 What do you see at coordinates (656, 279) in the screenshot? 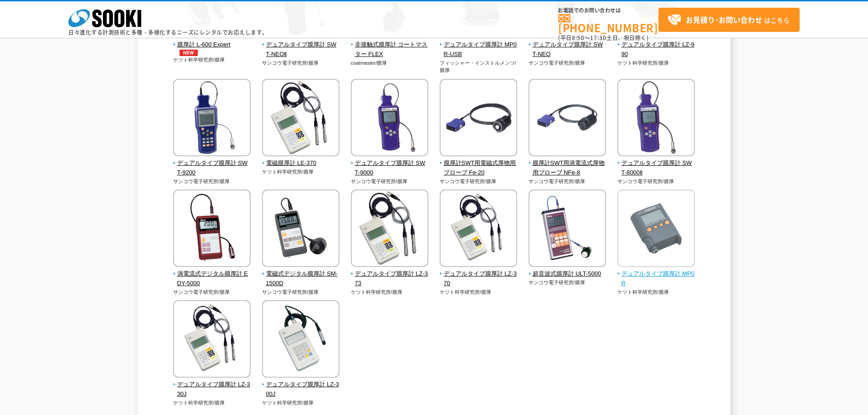
I see `span: デュアルタイプ膜厚計 MP0R` at bounding box center [656, 279].